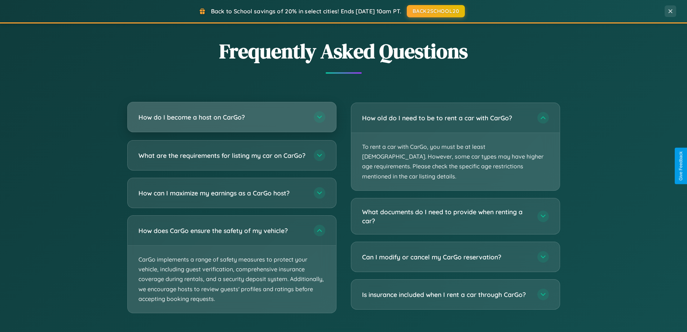  What do you see at coordinates (446, 294) in the screenshot?
I see `h3: Is insurance included when I rent a car through CarGo?` at bounding box center [446, 294].